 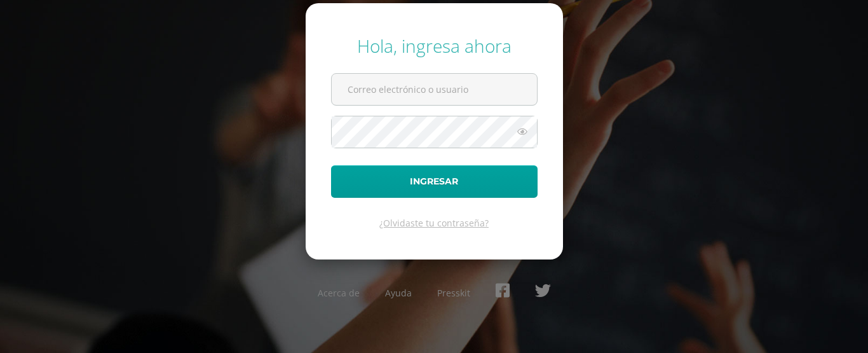 What do you see at coordinates (434, 223) in the screenshot?
I see `a: ¿Olvidaste tu contraseña?` at bounding box center [434, 223].